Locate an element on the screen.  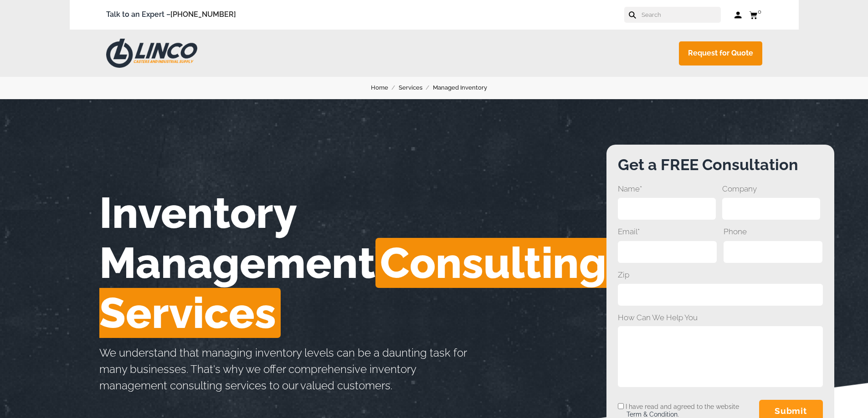
span: Name* is located at coordinates (666, 189).